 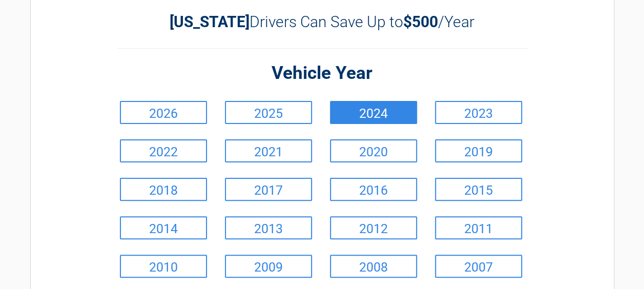 What do you see at coordinates (478, 227) in the screenshot?
I see `a: 2011` at bounding box center [478, 227].